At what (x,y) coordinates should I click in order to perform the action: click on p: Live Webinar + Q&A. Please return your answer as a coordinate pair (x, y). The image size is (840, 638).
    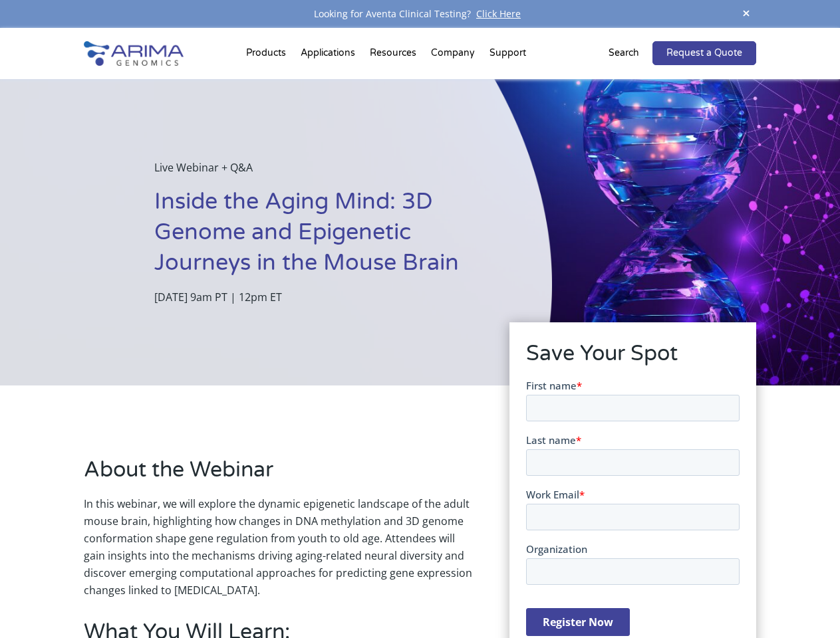
    Looking at the image, I should click on (319, 173).